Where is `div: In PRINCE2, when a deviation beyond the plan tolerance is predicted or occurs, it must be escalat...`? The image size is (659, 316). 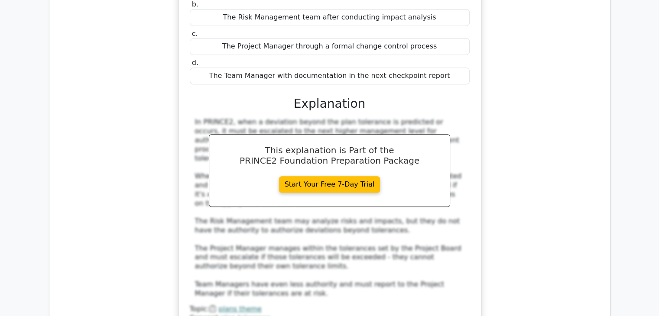 div: In PRINCE2, when a deviation beyond the plan tolerance is predicted or occurs, it must be escalat... is located at coordinates (330, 208).